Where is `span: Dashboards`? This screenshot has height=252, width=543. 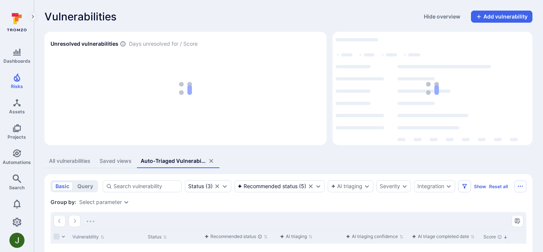 span: Dashboards is located at coordinates (17, 61).